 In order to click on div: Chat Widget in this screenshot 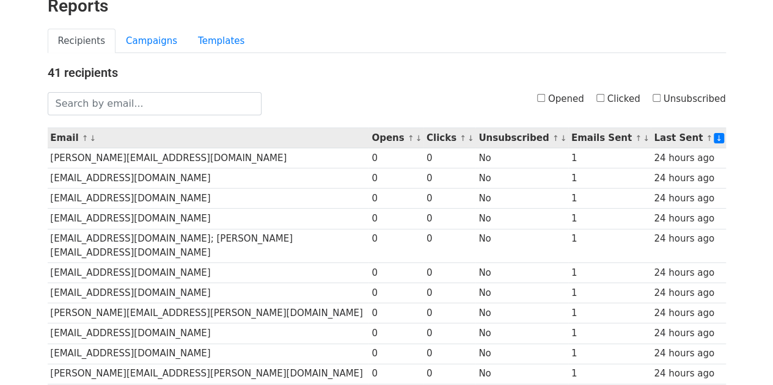, I will do `click(742, 356)`.